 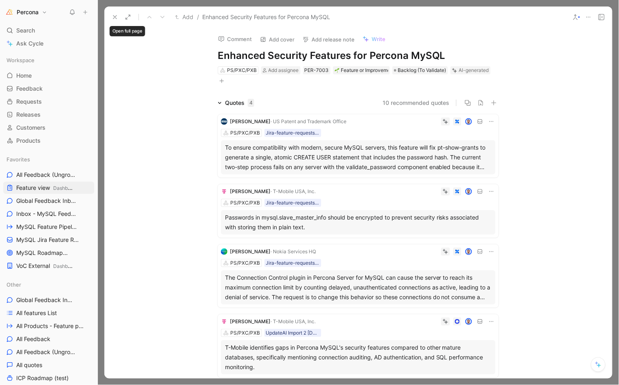 I want to click on div: 🌱Feature or Improvement, so click(x=362, y=70).